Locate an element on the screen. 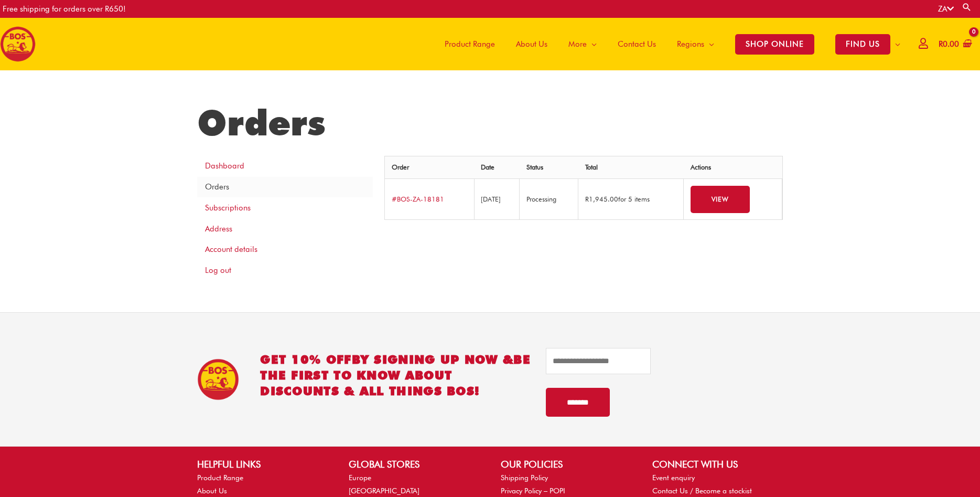 This screenshot has height=497, width=980. span: Contact Us is located at coordinates (637, 44).